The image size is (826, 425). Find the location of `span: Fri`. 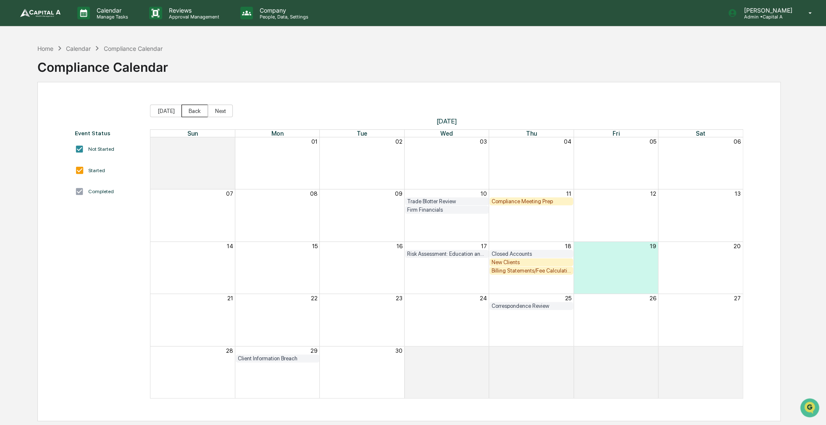

span: Fri is located at coordinates (616, 133).